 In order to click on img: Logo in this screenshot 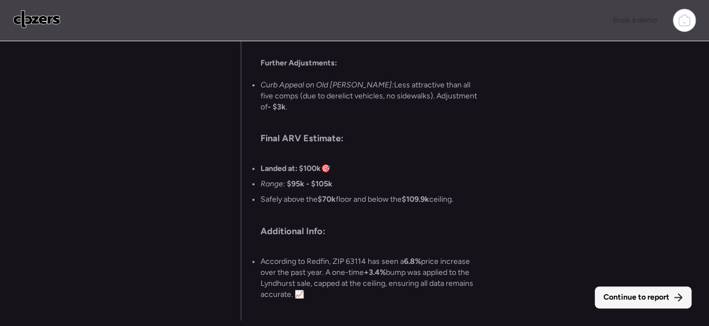, I will do `click(37, 19)`.